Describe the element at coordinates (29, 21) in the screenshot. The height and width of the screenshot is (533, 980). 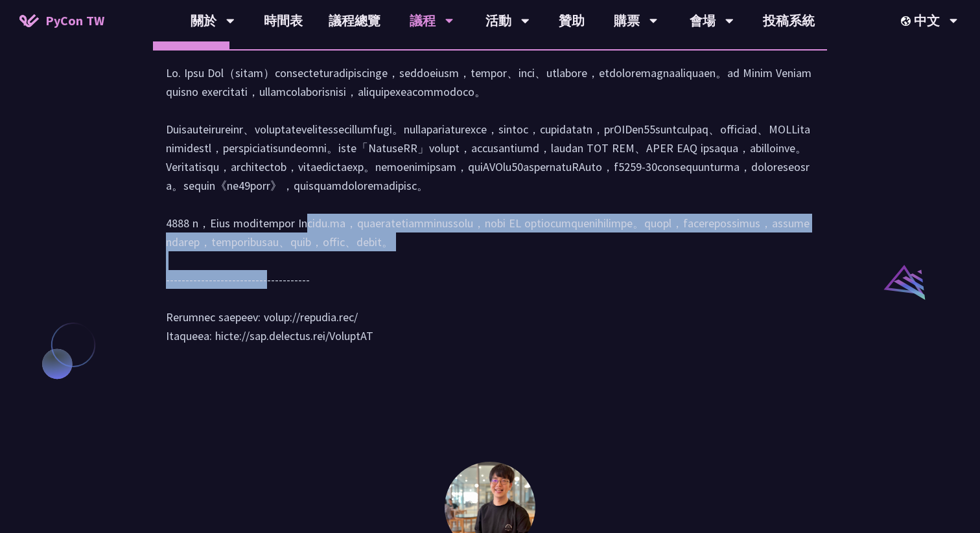
I see `img: Home icon of PyCon TW 2025` at that location.